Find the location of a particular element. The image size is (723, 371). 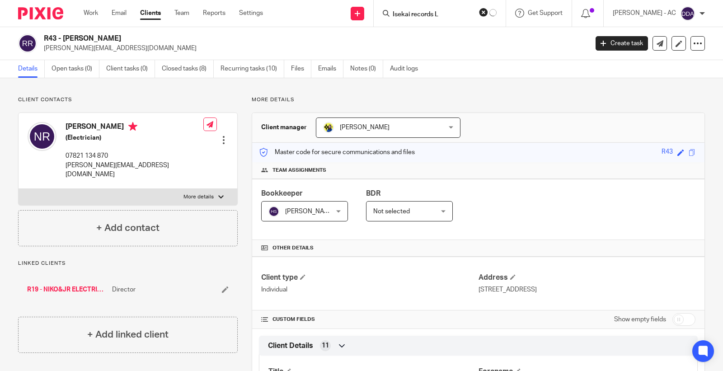

h4: CUSTOM FIELDS is located at coordinates (370, 319).